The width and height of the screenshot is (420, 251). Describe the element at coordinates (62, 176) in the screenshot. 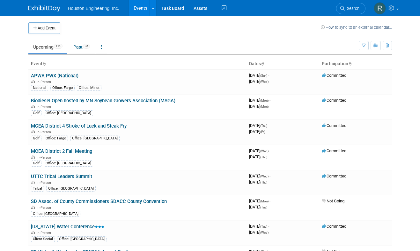

I see `a: UTTC Tribal Leaders Summit` at that location.